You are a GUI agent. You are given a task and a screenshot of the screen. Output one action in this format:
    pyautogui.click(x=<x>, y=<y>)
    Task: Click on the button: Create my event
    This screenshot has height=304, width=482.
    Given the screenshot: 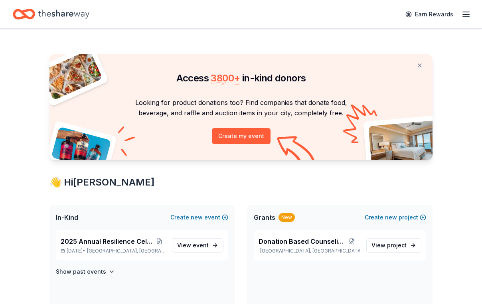 What is the action you would take?
    pyautogui.click(x=241, y=136)
    